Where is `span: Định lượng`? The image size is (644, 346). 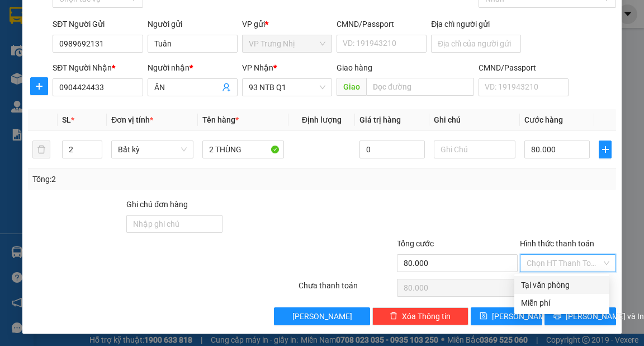
span: Định lượng is located at coordinates (322, 120).